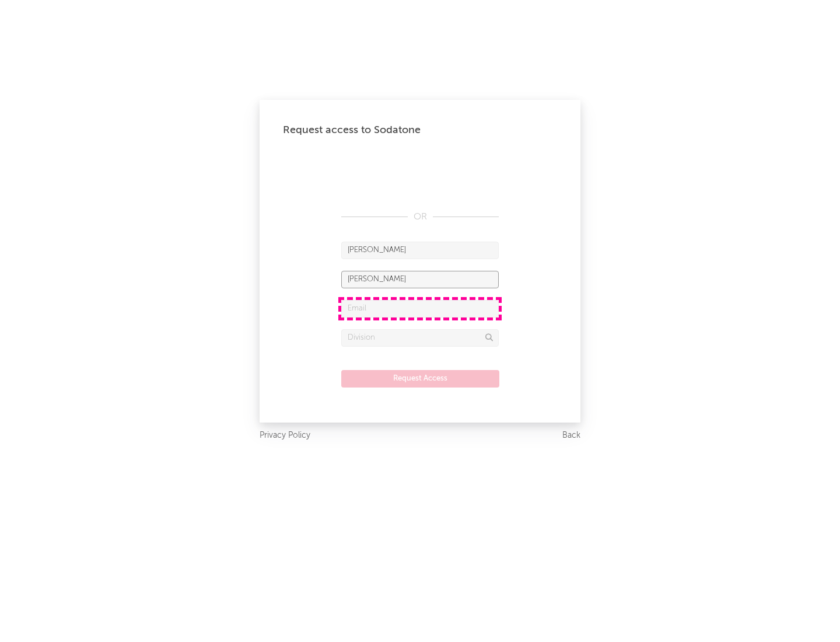  Describe the element at coordinates (420, 217) in the screenshot. I see `div: OR` at that location.